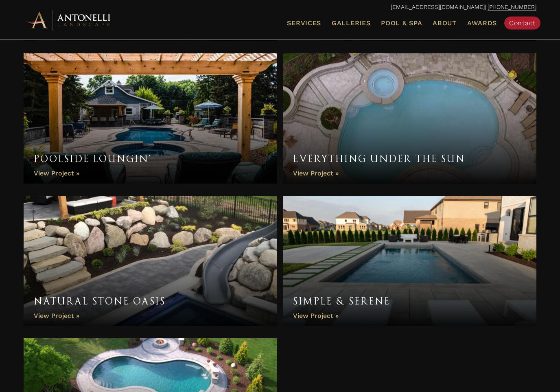  I want to click on span: About, so click(444, 23).